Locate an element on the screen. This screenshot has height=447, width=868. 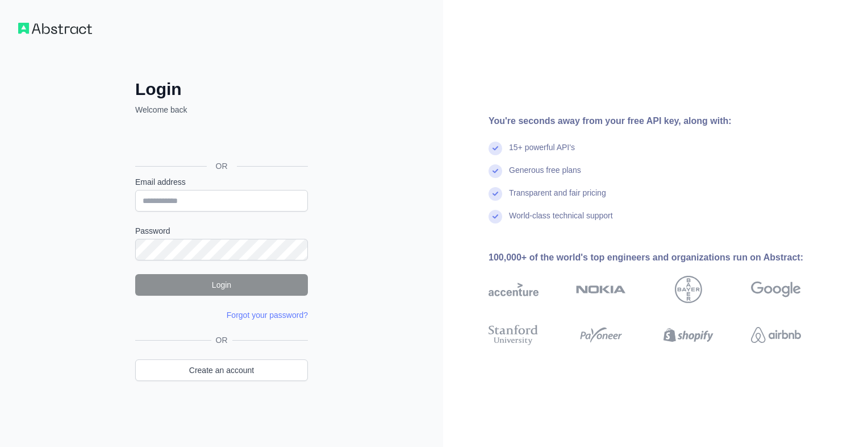
div: 100,000+ of the world's top engineers and organizations run on Abstract: is located at coordinates (663, 258).